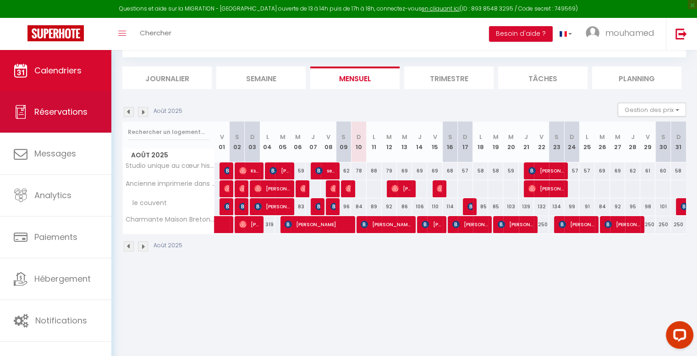 The width and height of the screenshot is (697, 356). Describe the element at coordinates (663, 170) in the screenshot. I see `div: 60` at that location.